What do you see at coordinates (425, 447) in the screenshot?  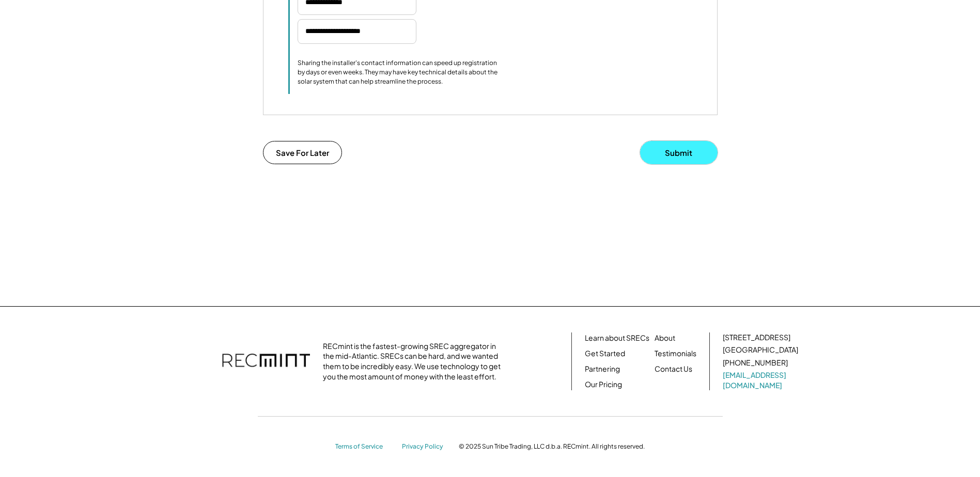 I see `a: Privacy Policy` at bounding box center [425, 447].